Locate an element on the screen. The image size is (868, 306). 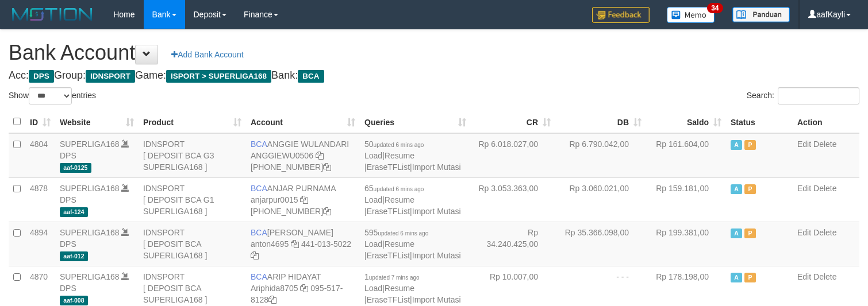
a: Ariphida8705 is located at coordinates (274, 288).